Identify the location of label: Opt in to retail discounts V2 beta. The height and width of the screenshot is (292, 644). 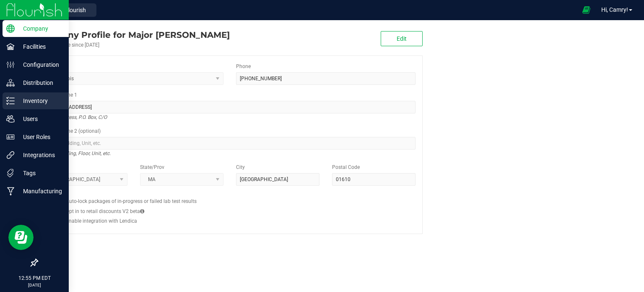
(105, 211).